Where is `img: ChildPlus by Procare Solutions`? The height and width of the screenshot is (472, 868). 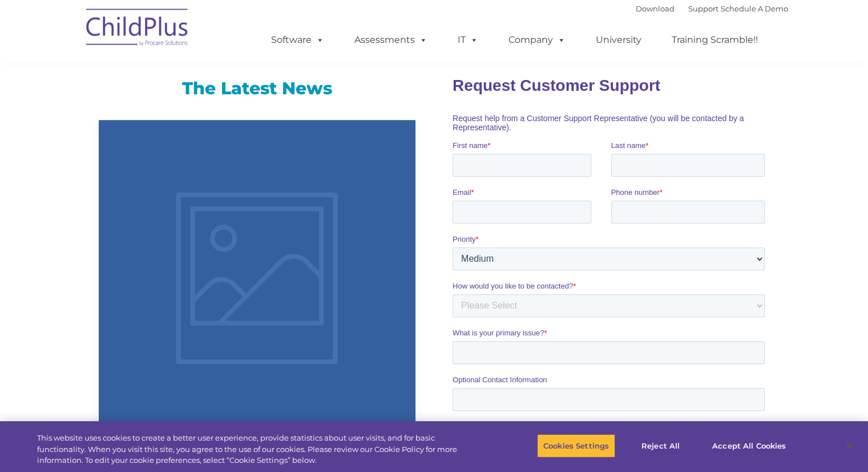 img: ChildPlus by Procare Solutions is located at coordinates (138, 29).